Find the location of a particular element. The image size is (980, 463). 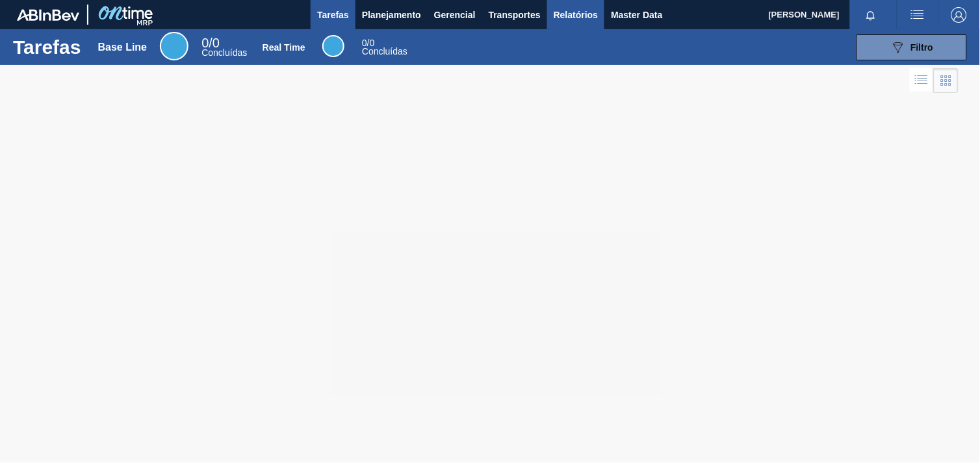

img: Logout is located at coordinates (959, 15).